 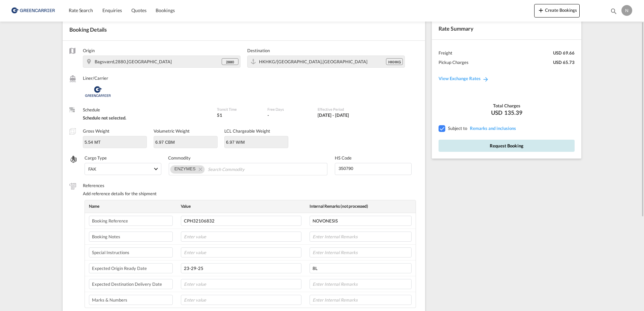 I want to click on label: Destination, so click(x=326, y=51).